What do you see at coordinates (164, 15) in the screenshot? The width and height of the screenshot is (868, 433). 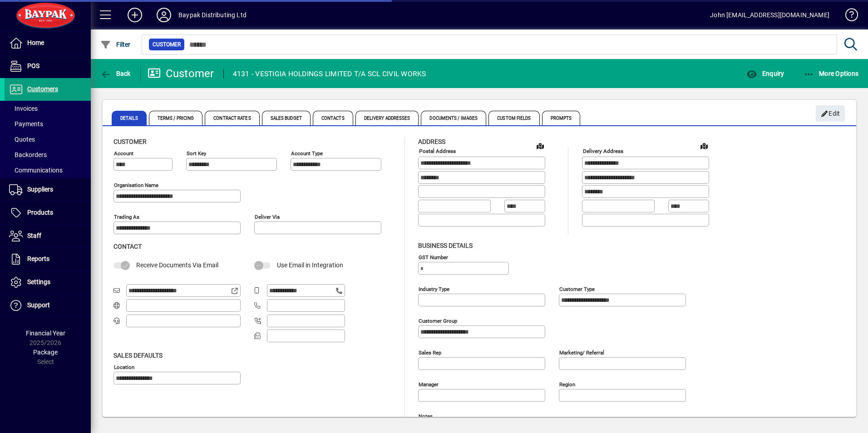 I see `button: Profile` at bounding box center [164, 15].